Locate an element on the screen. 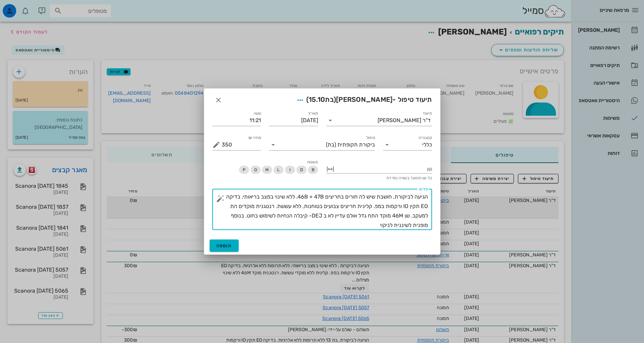 The image size is (644, 343). div: כל שן תתועד בשורה נפרדת is located at coordinates (379, 178).